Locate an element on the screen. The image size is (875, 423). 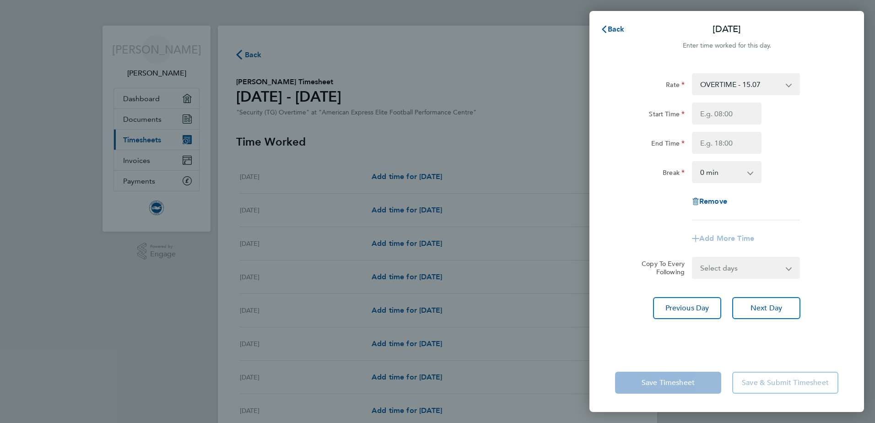
button: Back is located at coordinates (612, 29).